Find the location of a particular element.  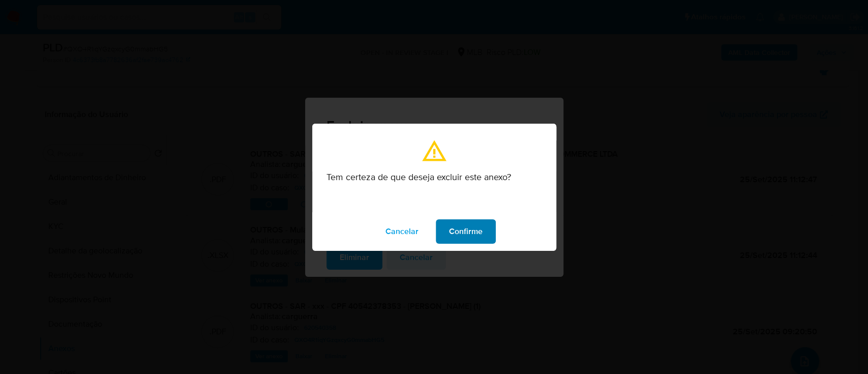

p: Tem certeza de que deseja excluir este anexo? is located at coordinates (434, 177).